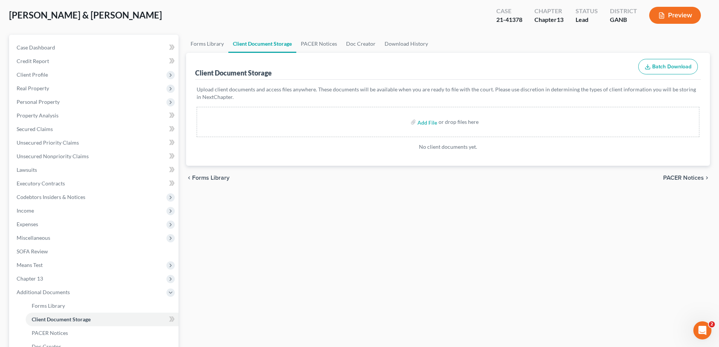 This screenshot has width=719, height=347. What do you see at coordinates (33, 237) in the screenshot?
I see `span: Miscellaneous` at bounding box center [33, 237].